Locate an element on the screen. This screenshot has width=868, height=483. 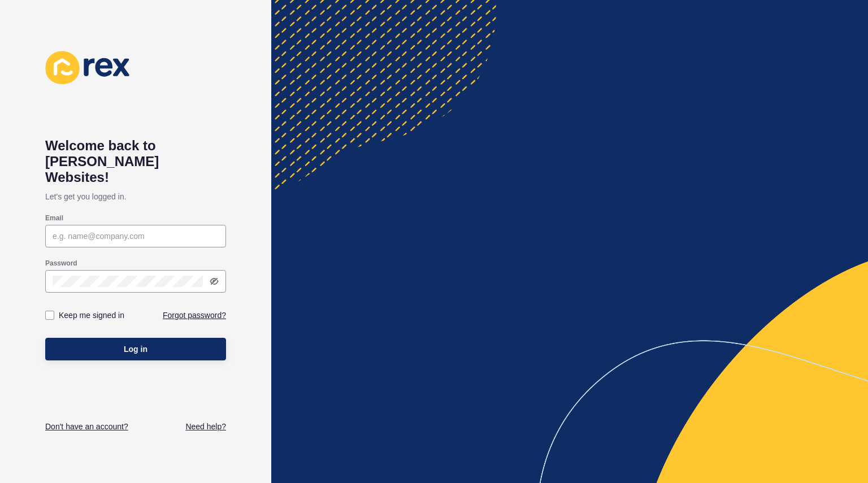
p: Let's get you logged in. is located at coordinates (136, 196).